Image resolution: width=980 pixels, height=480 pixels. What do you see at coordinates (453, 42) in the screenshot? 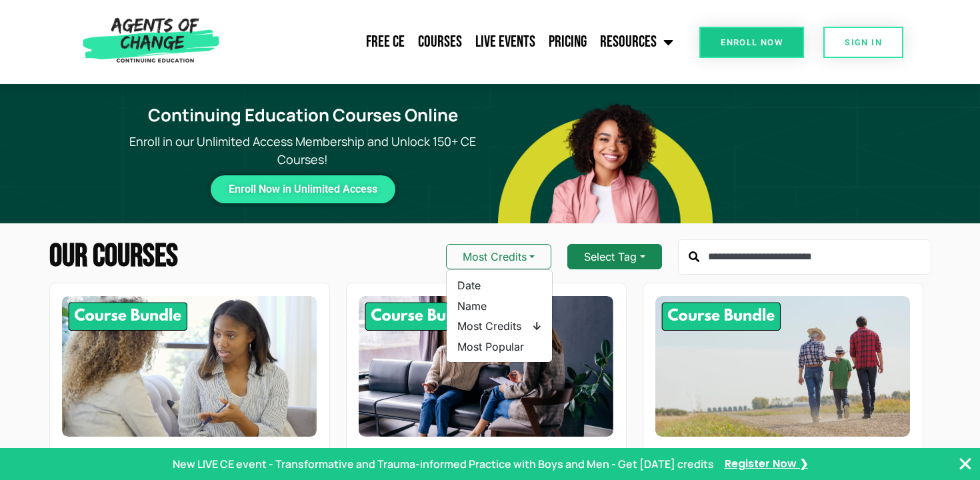
I see `nav: Menu` at bounding box center [453, 42].